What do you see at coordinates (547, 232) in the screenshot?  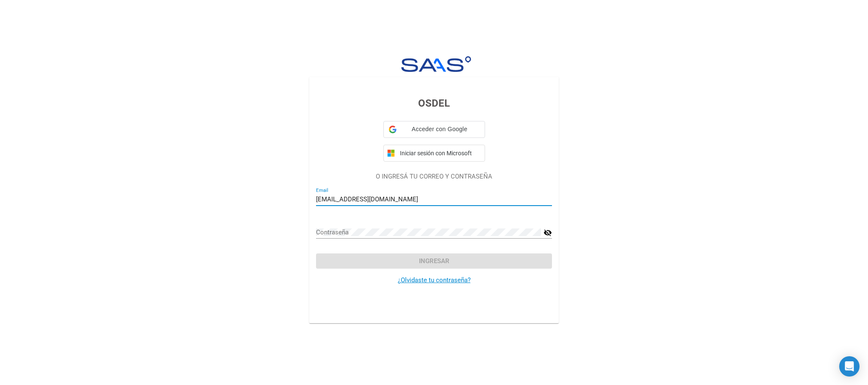 I see `mat-icon: visibility_off` at bounding box center [547, 232].